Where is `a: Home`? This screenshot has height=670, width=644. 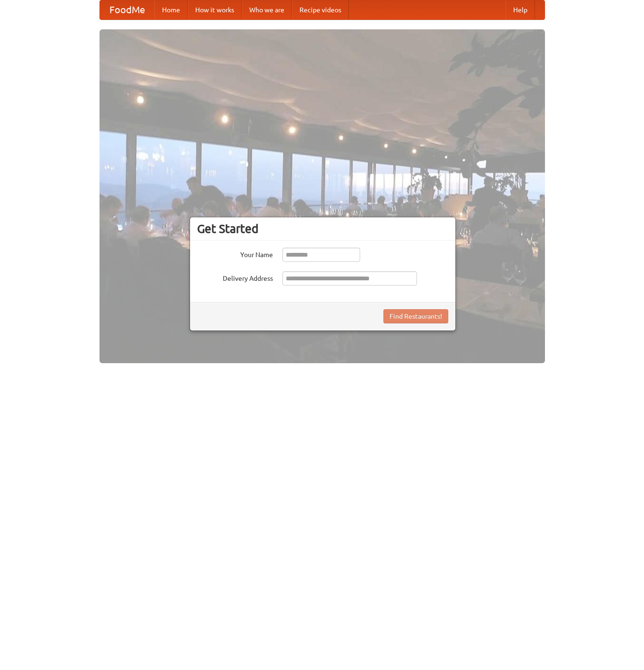 a: Home is located at coordinates (171, 10).